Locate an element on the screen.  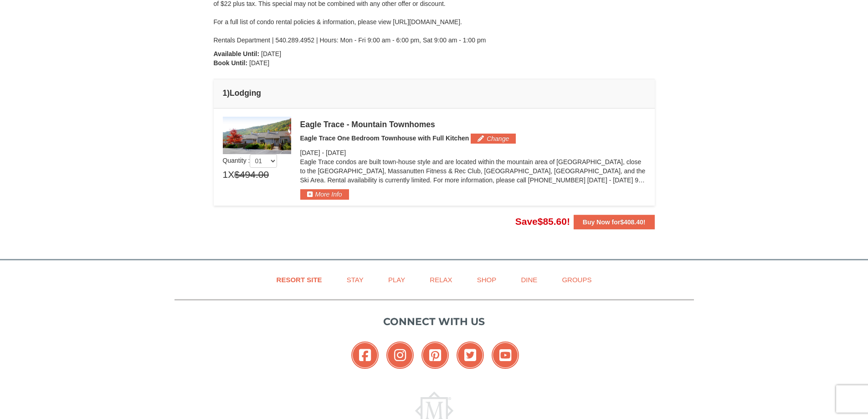
a: Relax is located at coordinates (441, 279).